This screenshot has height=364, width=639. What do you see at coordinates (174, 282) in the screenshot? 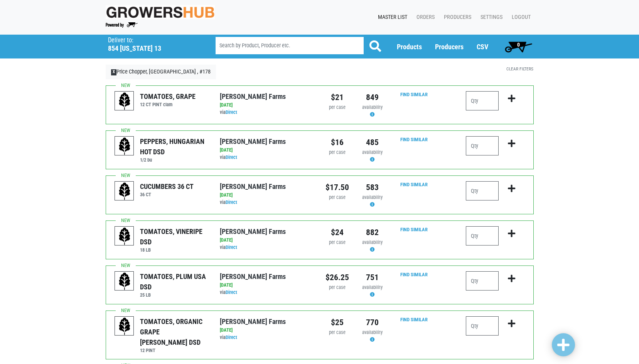
I see `div: TOMATOES, PLUM USA DSD` at bounding box center [174, 282].